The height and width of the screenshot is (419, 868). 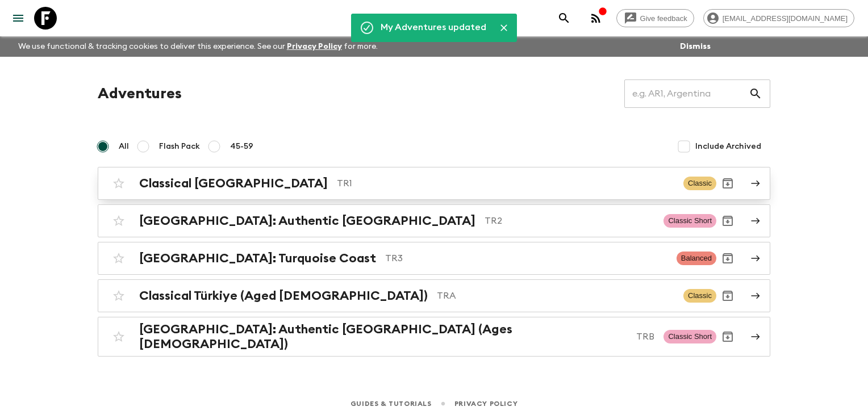 What do you see at coordinates (729, 146) in the screenshot?
I see `span: Include Archived` at bounding box center [729, 146].